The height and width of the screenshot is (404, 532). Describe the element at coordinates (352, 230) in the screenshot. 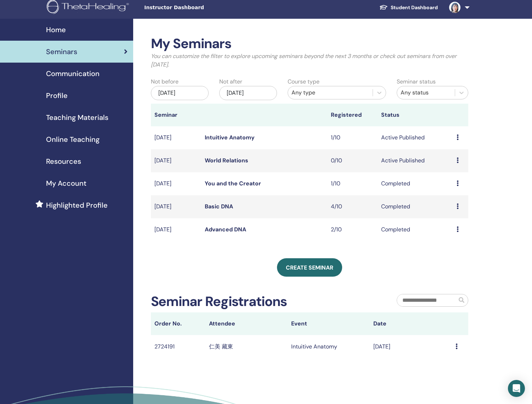

I see `td: 2/10` at that location.